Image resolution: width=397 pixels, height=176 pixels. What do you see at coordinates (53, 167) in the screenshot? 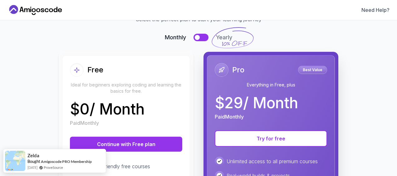
I see `a: ProveSource` at bounding box center [53, 167].